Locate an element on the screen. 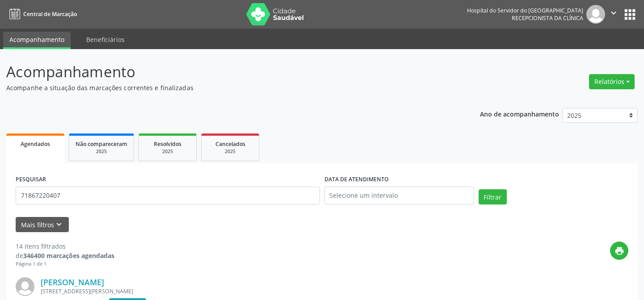 The height and width of the screenshot is (300, 644). i: keyboard_arrow_down is located at coordinates (59, 225).